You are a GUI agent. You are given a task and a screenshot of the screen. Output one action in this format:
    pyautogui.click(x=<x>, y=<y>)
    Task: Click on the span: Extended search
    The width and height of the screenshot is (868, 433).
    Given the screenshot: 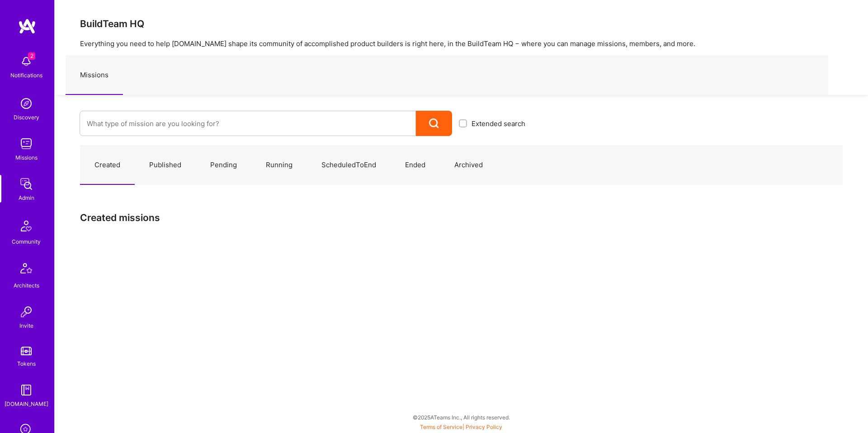 What is the action you would take?
    pyautogui.click(x=498, y=123)
    